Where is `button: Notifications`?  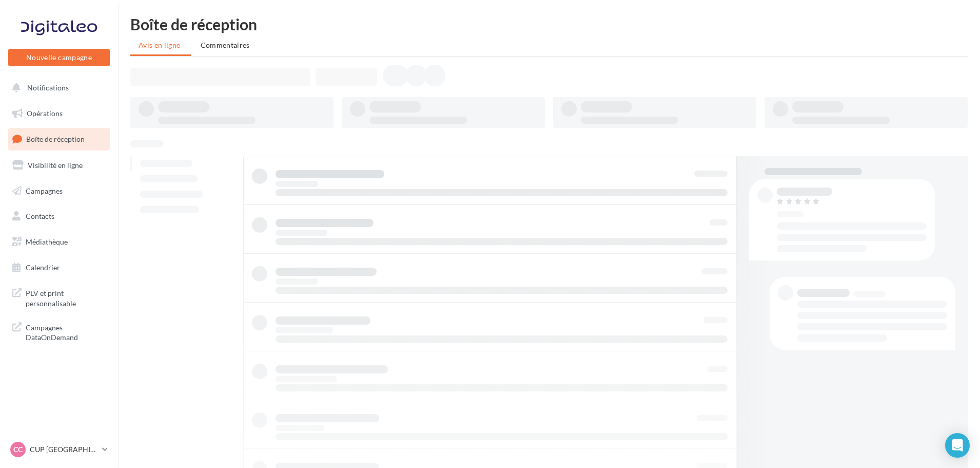
button: Notifications is located at coordinates (57, 88).